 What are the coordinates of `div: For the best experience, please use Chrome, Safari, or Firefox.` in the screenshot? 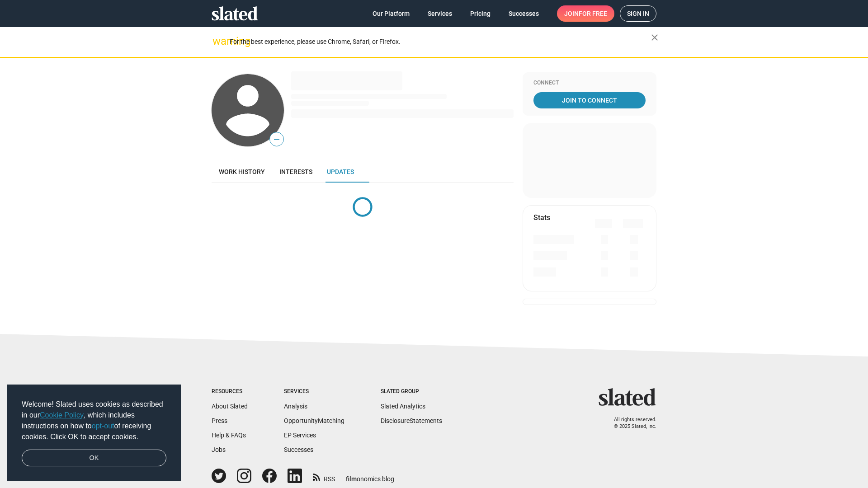 It's located at (441, 41).